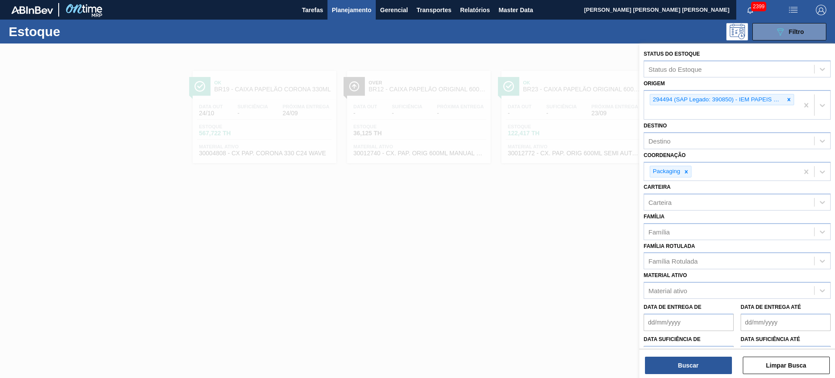 This screenshot has height=378, width=835. What do you see at coordinates (717, 100) in the screenshot?
I see `div: 294494 (SAP Legado: 390850) - IEM PAPEIS E EMBALAGENS LTDA` at bounding box center [717, 100].